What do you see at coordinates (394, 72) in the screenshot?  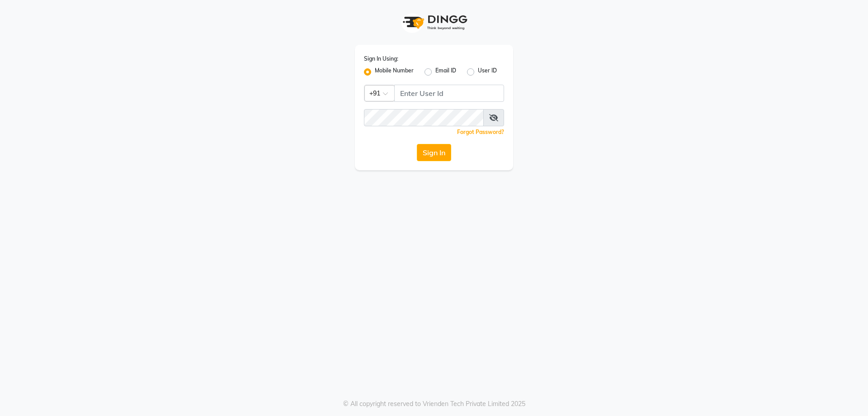 I see `label: Mobile Number` at bounding box center [394, 72].